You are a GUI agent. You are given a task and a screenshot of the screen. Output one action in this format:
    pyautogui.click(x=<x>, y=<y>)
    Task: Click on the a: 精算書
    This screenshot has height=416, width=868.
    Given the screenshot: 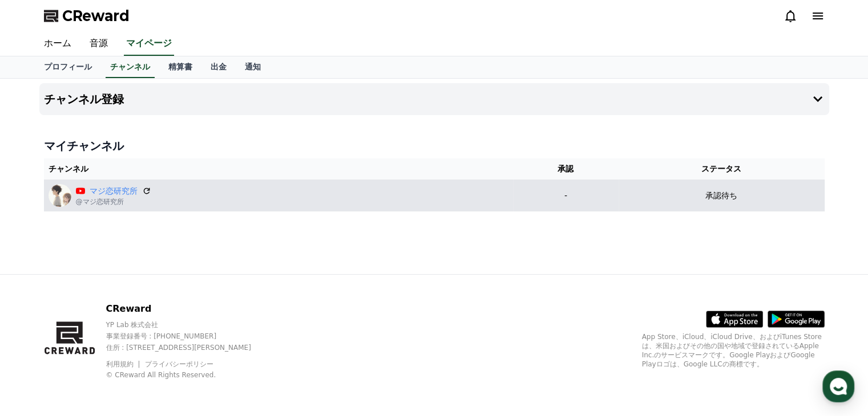 What is the action you would take?
    pyautogui.click(x=180, y=67)
    